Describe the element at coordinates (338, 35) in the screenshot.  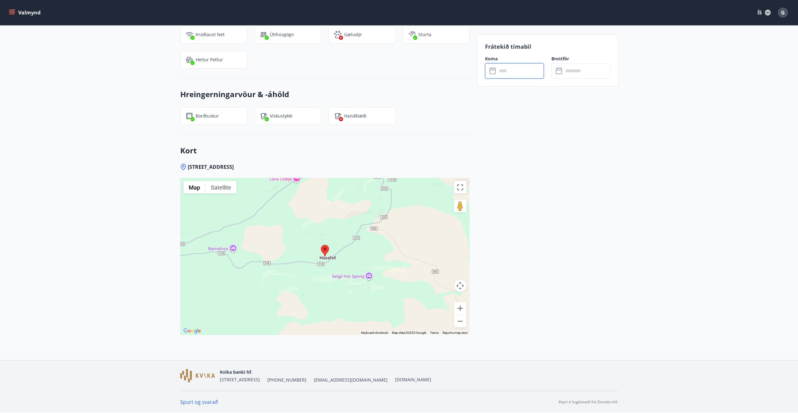
I see `img: pxcaIm5dSOV3FS4whs1soiYWTwFQvksT25a9J10C.svg` at that location.